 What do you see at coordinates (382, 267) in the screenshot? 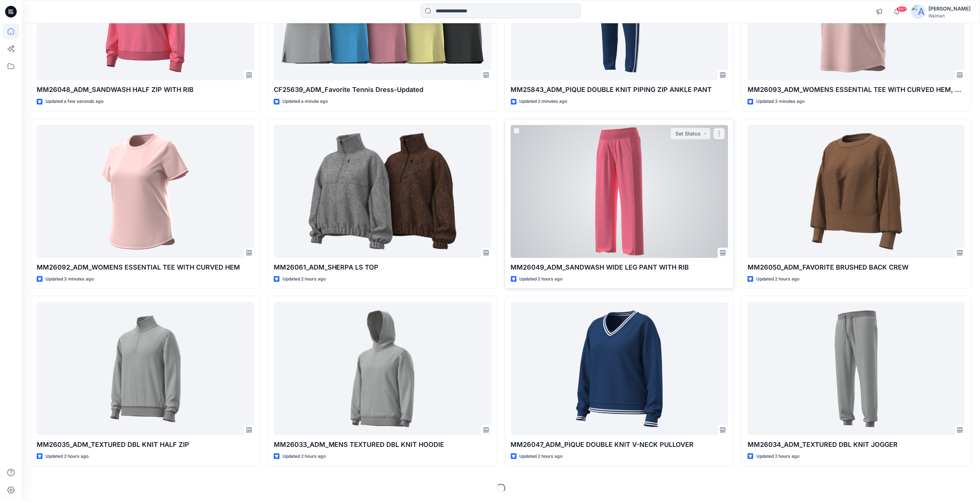
I see `p: MM26061_ADM_SHERPA LS TOP` at bounding box center [382, 267].